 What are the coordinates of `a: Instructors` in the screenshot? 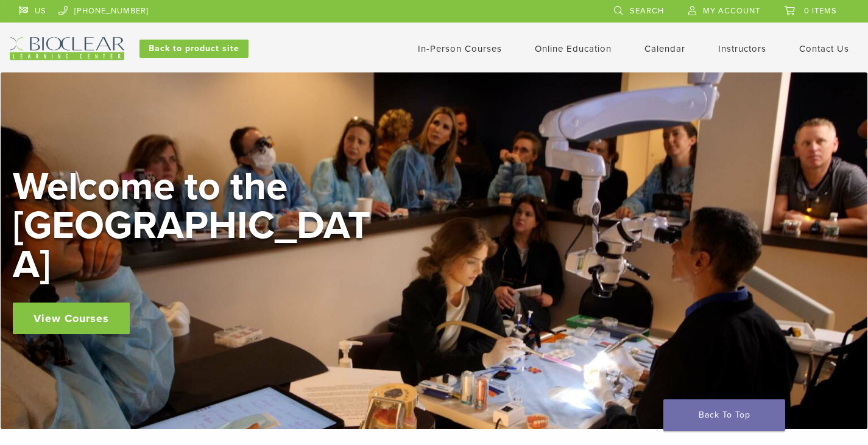 It's located at (742, 49).